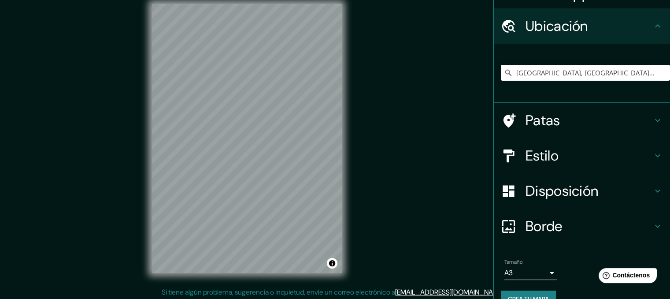 The width and height of the screenshot is (670, 299). Describe the element at coordinates (562, 191) in the screenshot. I see `font: Disposición` at that location.